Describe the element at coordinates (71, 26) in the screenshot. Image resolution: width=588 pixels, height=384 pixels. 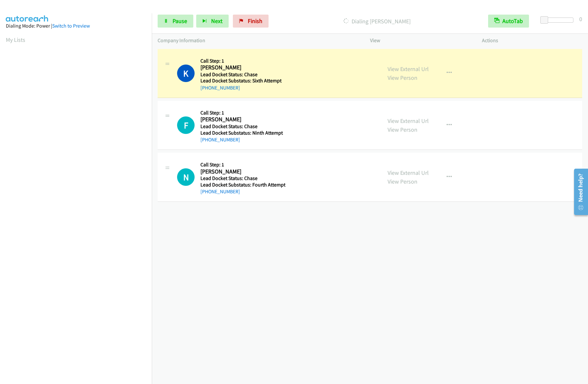
I see `a: Switch to Preview` at that location.